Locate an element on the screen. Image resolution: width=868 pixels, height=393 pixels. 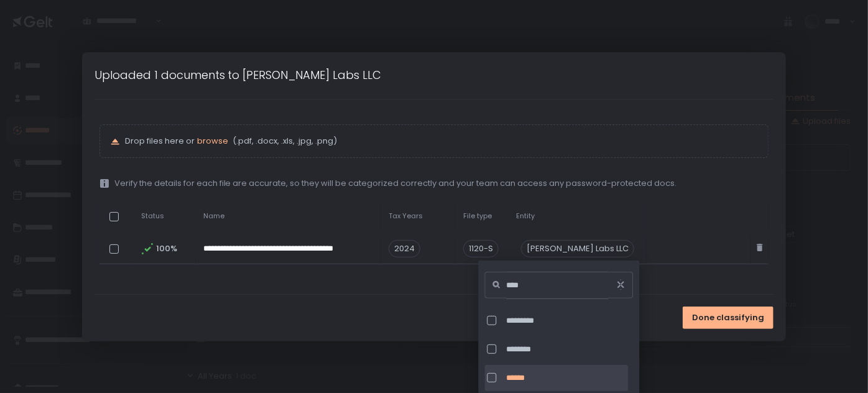
span: (.pdf, .docx, .xls, .jpg, .png) is located at coordinates (284, 141).